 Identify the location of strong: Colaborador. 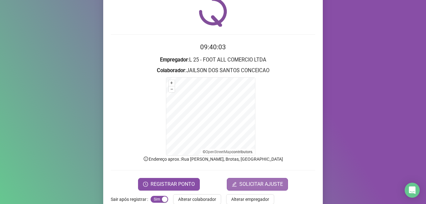
(171, 70).